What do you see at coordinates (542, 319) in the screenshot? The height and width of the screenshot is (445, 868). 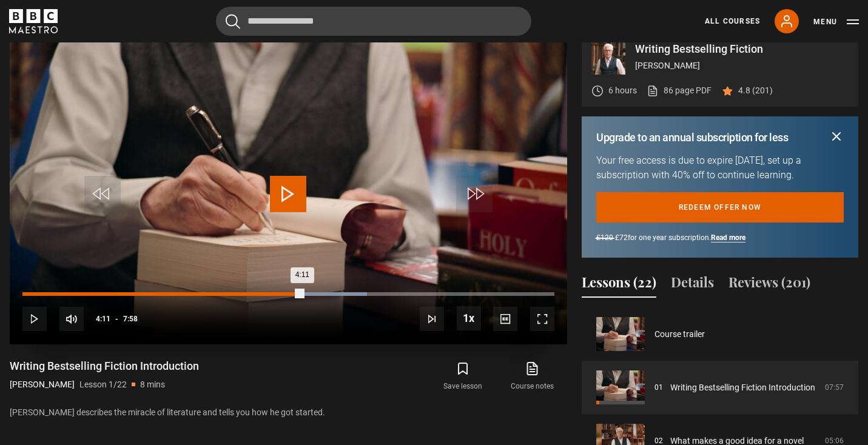 I see `button: Fullscreen` at bounding box center [542, 319].